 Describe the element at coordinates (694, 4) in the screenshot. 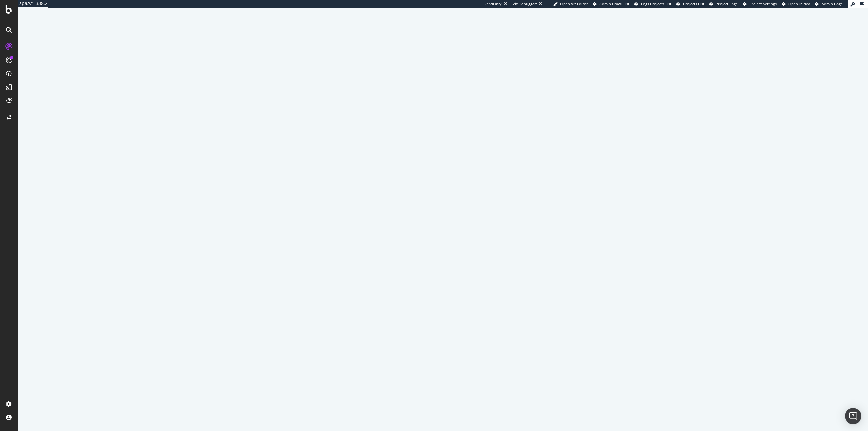

I see `span: Projects List` at that location.